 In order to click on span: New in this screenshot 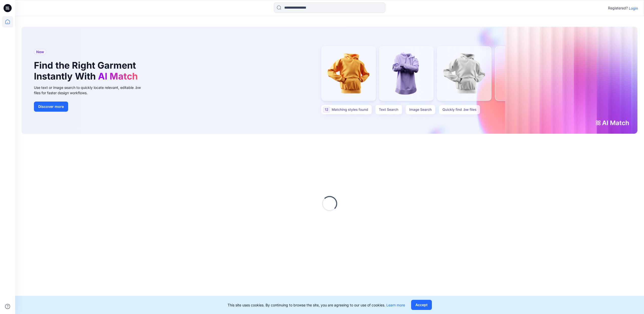, I will do `click(40, 52)`.